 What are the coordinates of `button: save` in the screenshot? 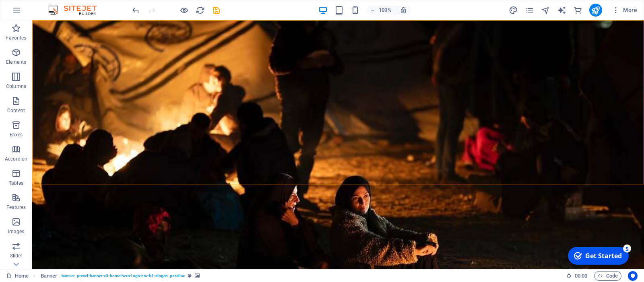 It's located at (216, 10).